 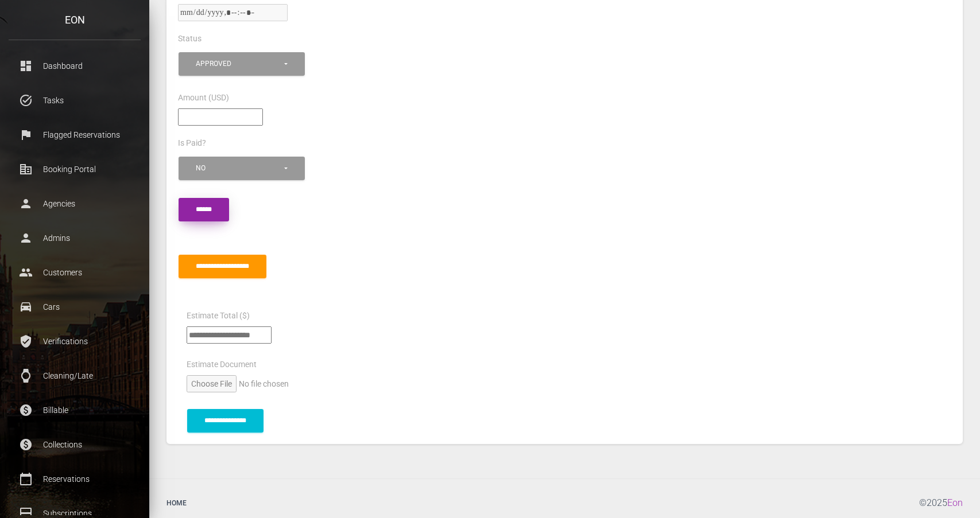 What do you see at coordinates (74, 66) in the screenshot?
I see `a: dashboard Dashboard` at bounding box center [74, 66].